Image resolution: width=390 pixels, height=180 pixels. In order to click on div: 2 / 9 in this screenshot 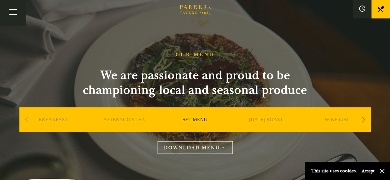, I will do `click(124, 129)`.